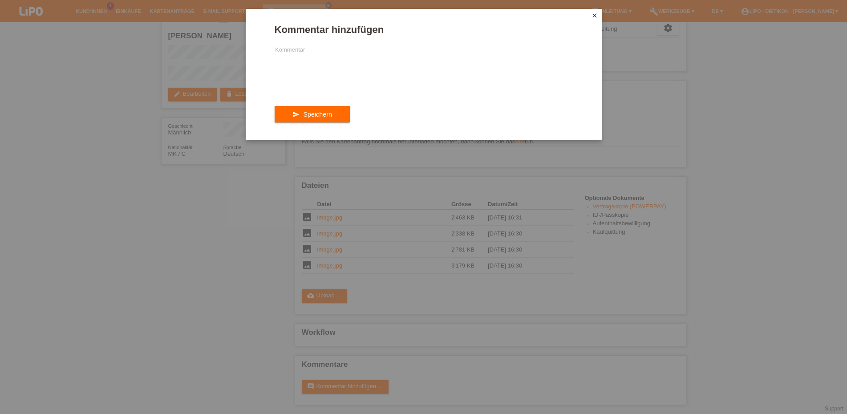 The image size is (847, 414). Describe the element at coordinates (317, 114) in the screenshot. I see `span: Speichern` at that location.